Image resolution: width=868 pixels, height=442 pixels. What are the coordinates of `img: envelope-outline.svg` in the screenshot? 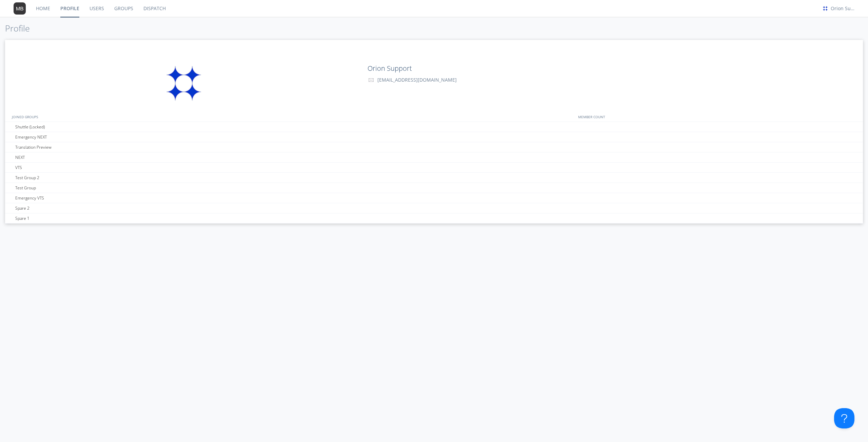 It's located at (371, 80).